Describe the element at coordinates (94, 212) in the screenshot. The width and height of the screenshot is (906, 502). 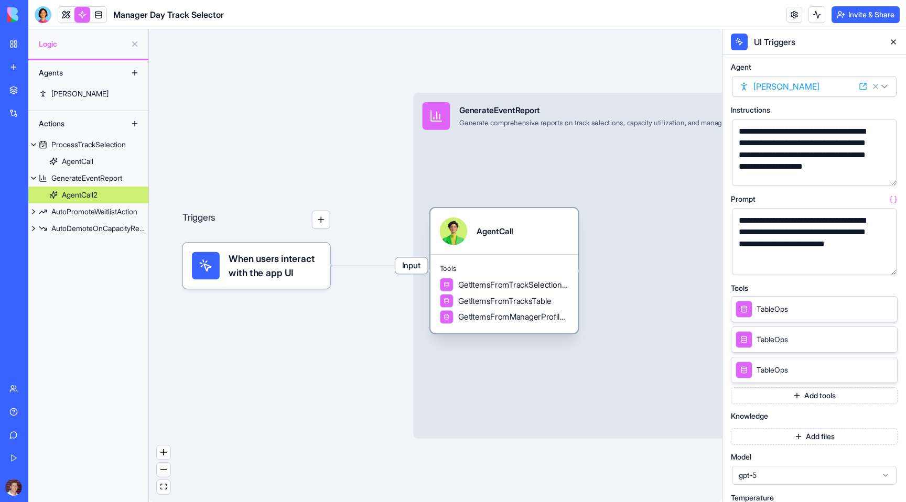
I see `div: AutoPromoteWaitlistAction` at that location.